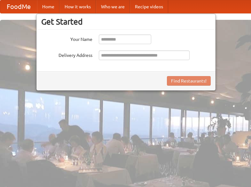 The width and height of the screenshot is (251, 187). I want to click on a: FoodMe, so click(19, 7).